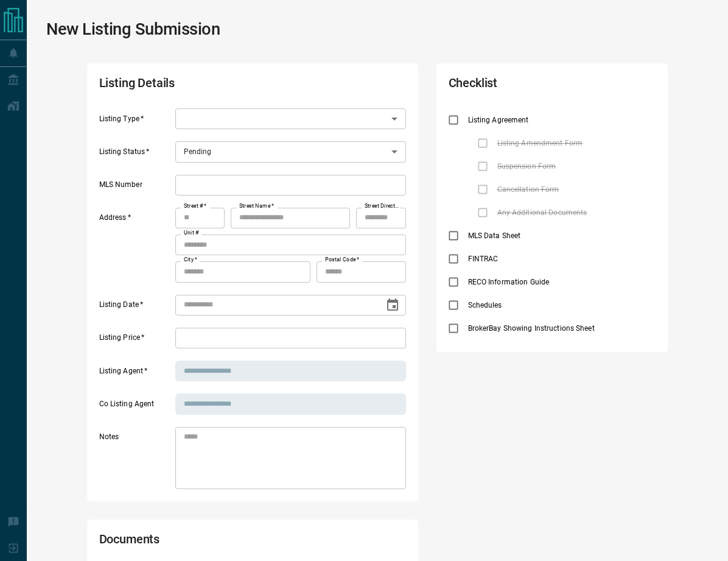 The width and height of the screenshot is (728, 561). Describe the element at coordinates (133, 29) in the screenshot. I see `h1: New Listing Submission` at that location.